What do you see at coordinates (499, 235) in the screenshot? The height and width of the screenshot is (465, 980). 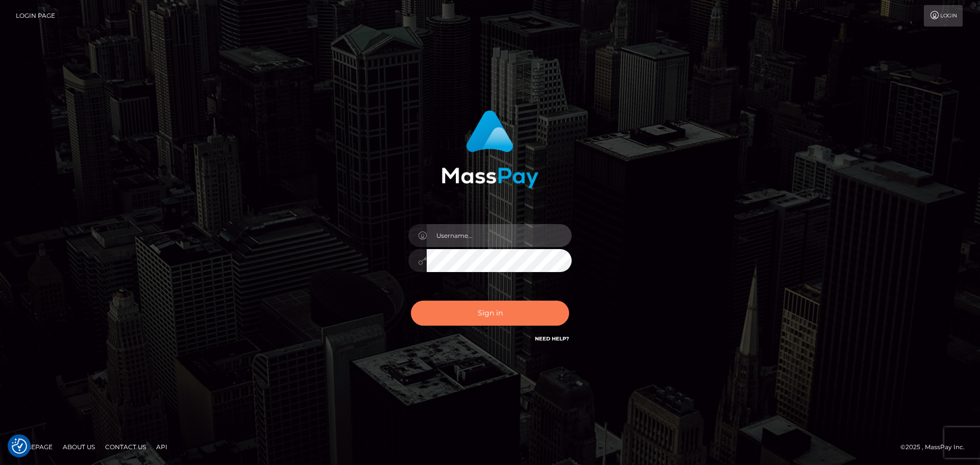 I see `input: Username...` at bounding box center [499, 235].